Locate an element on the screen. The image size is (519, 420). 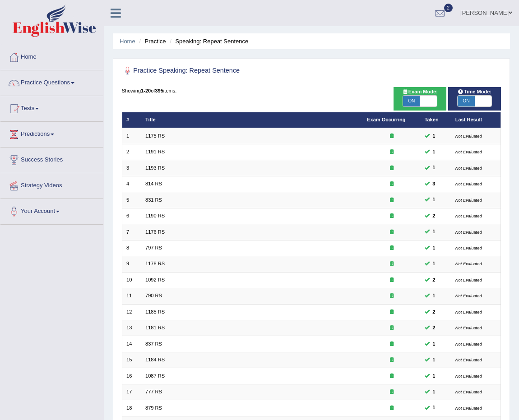
th: Last Result is located at coordinates (476, 119).